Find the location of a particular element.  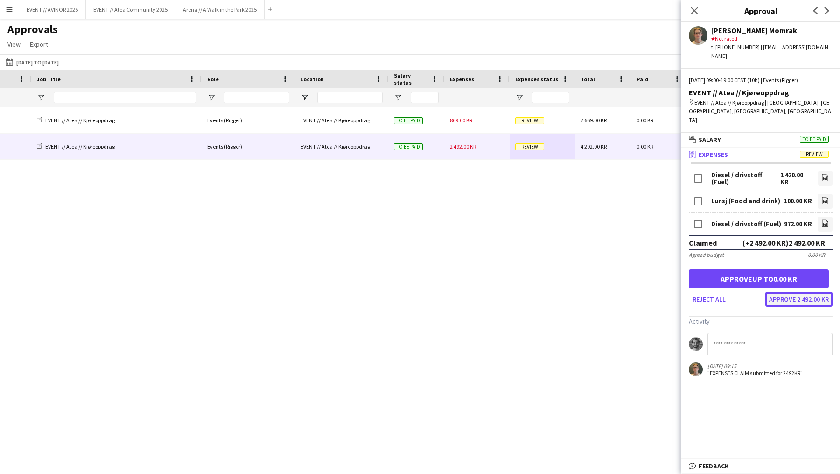

input: Job Title Filter Input is located at coordinates (125, 98).